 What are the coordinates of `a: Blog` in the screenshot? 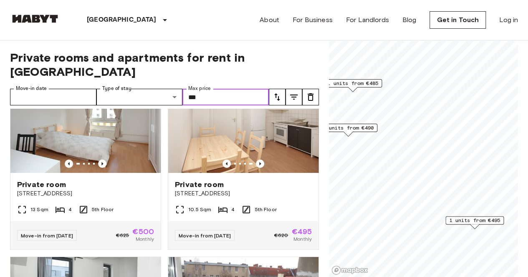 It's located at (409, 20).